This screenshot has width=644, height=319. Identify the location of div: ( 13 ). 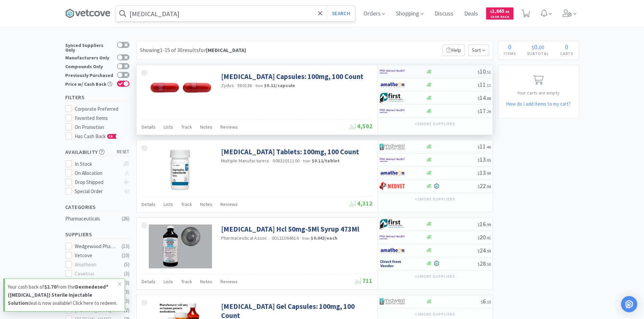
(125, 246).